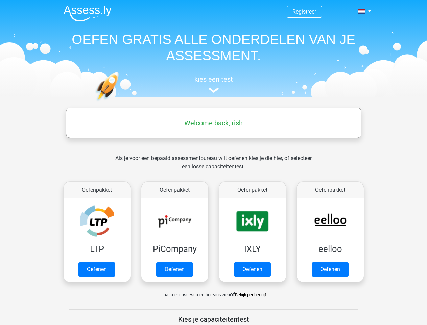 The width and height of the screenshot is (427, 325). I want to click on h5: Welcome back, rish, so click(214, 123).